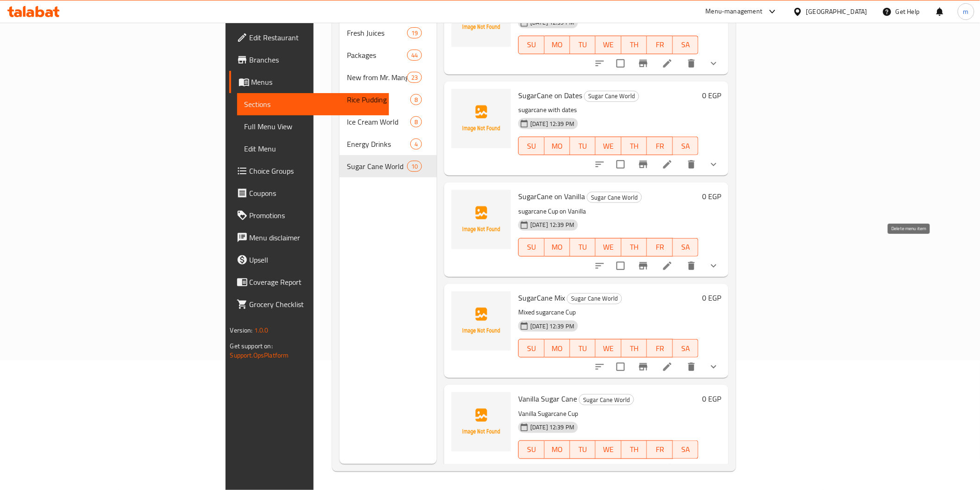 This screenshot has height=490, width=980. Describe the element at coordinates (377, 55) in the screenshot. I see `span: Packages` at that location.